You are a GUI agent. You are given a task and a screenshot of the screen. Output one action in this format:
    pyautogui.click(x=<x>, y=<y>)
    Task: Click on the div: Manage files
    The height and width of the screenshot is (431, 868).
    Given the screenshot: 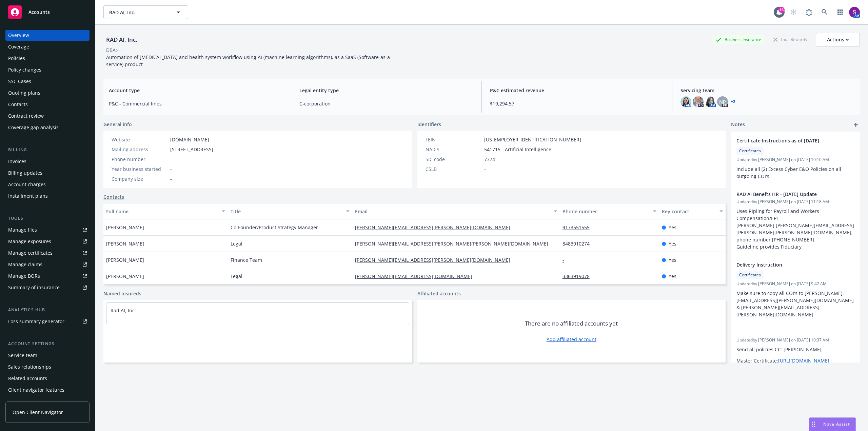 What is the action you would take?
    pyautogui.click(x=22, y=230)
    